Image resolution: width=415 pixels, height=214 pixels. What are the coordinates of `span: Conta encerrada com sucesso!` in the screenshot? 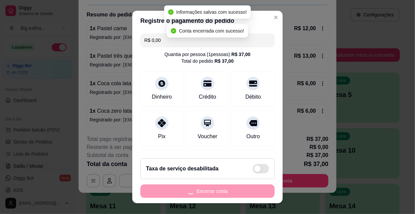 It's located at (212, 31).